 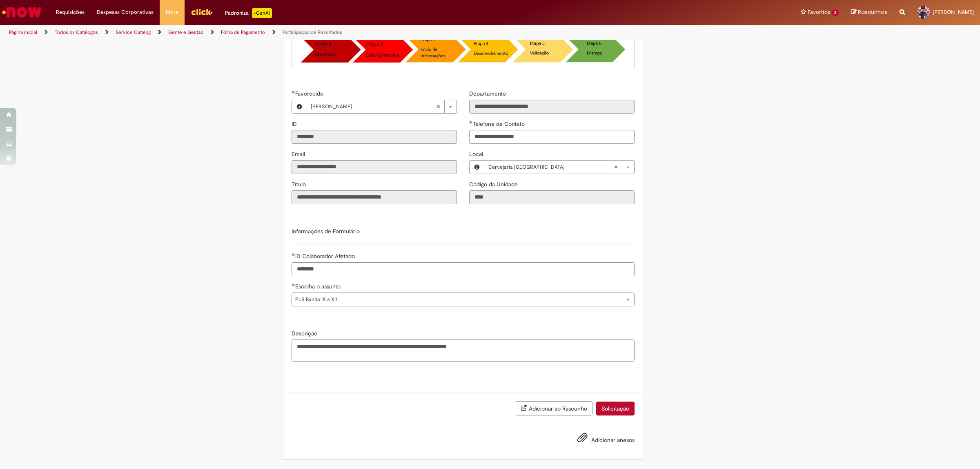 What do you see at coordinates (456, 299) in the screenshot?
I see `span: PLR Banda IX a XII` at bounding box center [456, 299].